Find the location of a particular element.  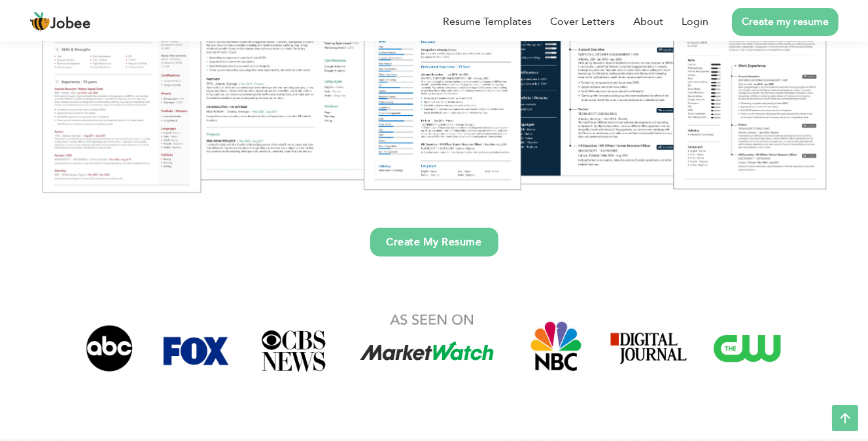

a: Jobee is located at coordinates (61, 22).